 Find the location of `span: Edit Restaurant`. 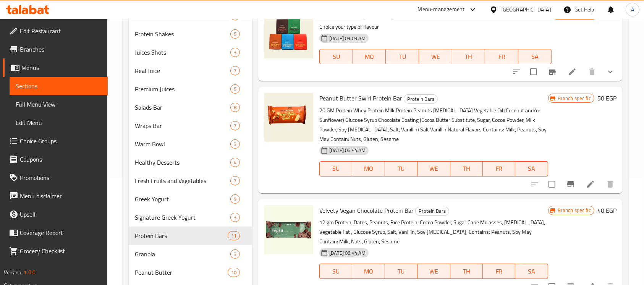

span: Edit Restaurant is located at coordinates (61, 31).